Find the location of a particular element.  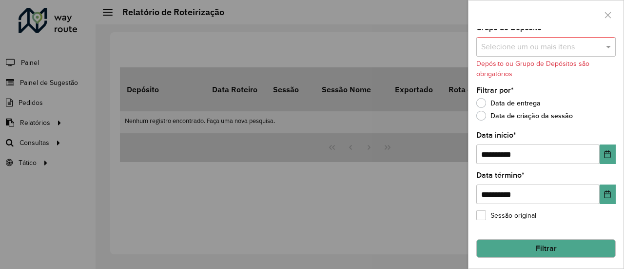

label: Data término is located at coordinates (500, 175).